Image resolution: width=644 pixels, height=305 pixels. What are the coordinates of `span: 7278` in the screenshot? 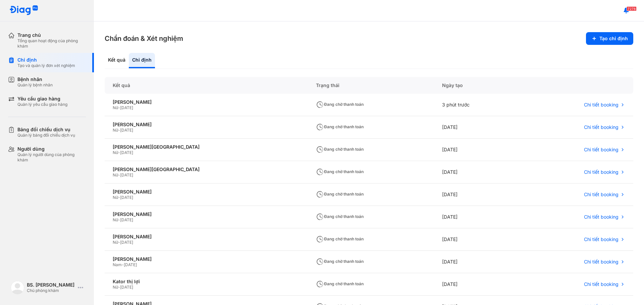 It's located at (632, 8).